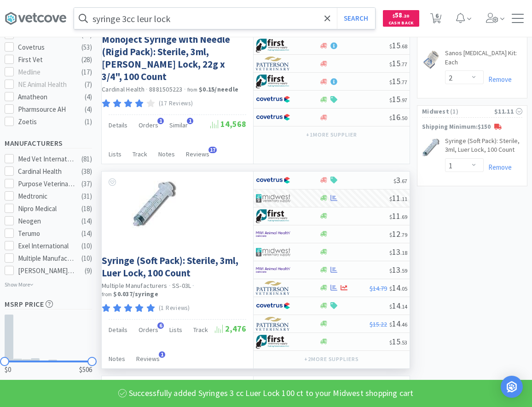 The height and width of the screenshot is (407, 532). What do you see at coordinates (331, 359) in the screenshot?
I see `button: +2more suppliers` at bounding box center [331, 359].